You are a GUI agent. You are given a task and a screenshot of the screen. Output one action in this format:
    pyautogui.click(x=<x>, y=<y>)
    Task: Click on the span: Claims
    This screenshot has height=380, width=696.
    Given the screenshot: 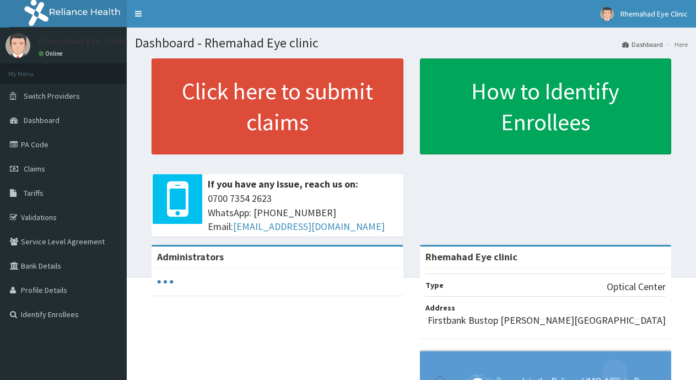 What is the action you would take?
    pyautogui.click(x=34, y=169)
    